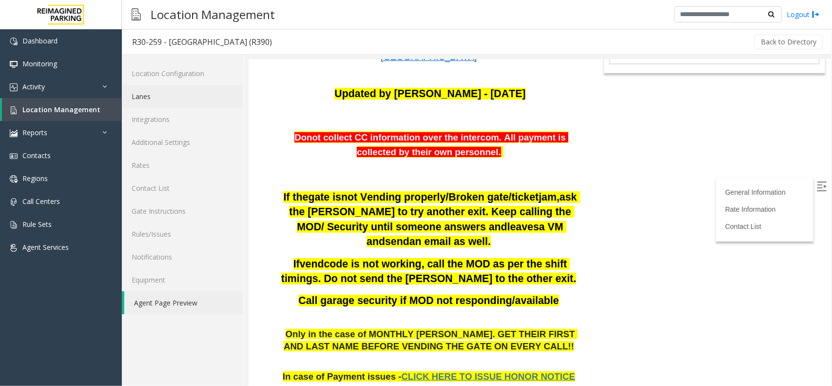  What do you see at coordinates (218, 175) in the screenshot?
I see `span: a VM and` at bounding box center [218, 175].